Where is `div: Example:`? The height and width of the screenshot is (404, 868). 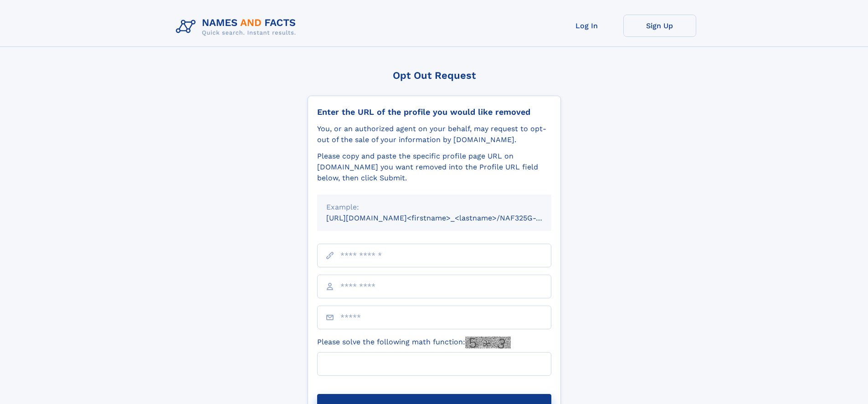
div: Example: is located at coordinates (434, 208).